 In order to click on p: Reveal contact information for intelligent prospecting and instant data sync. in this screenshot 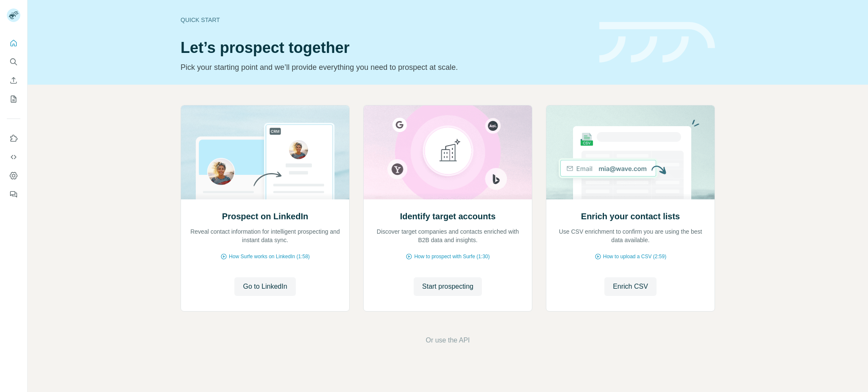, I will do `click(265, 236)`.